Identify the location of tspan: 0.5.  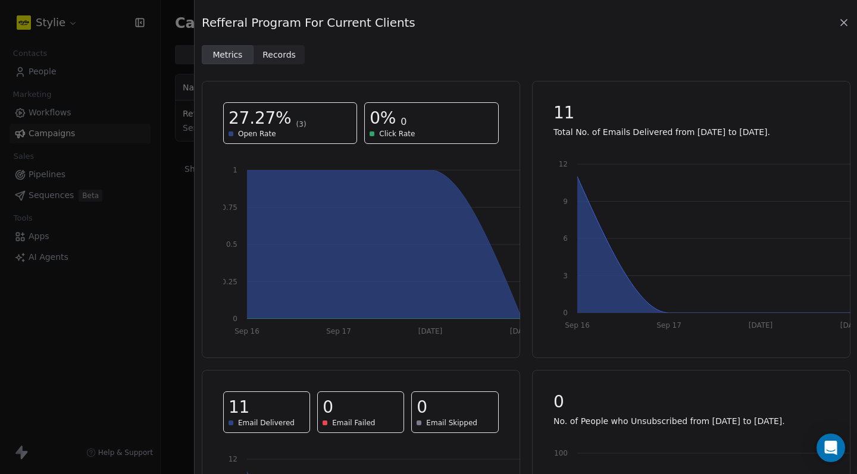
(231, 244).